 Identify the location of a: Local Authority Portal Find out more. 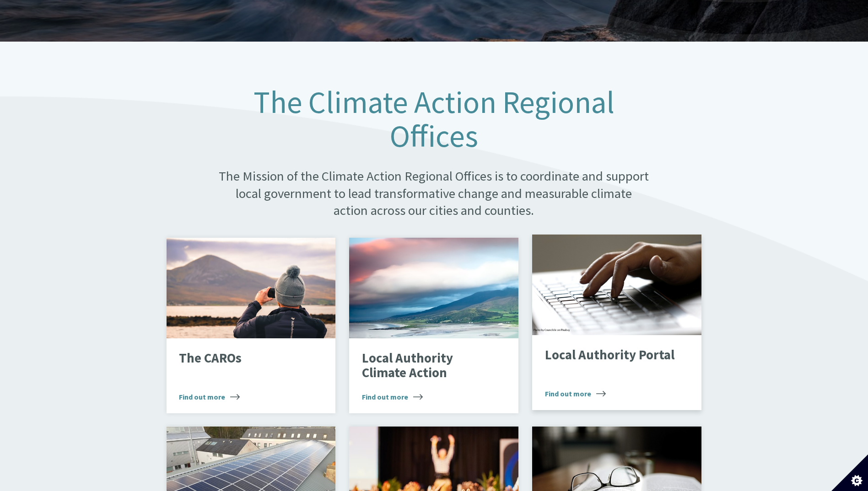
(617, 322).